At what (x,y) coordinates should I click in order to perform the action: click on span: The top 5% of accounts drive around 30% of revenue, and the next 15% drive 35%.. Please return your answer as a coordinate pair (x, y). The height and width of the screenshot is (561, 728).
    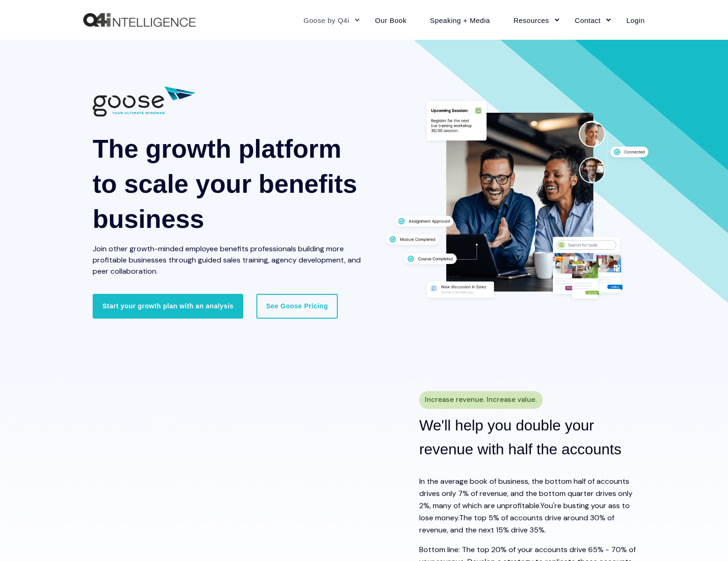
    Looking at the image, I should click on (516, 523).